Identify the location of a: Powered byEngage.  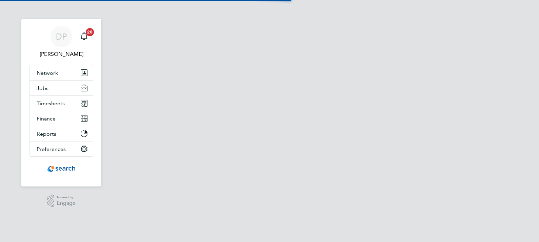
(61, 201).